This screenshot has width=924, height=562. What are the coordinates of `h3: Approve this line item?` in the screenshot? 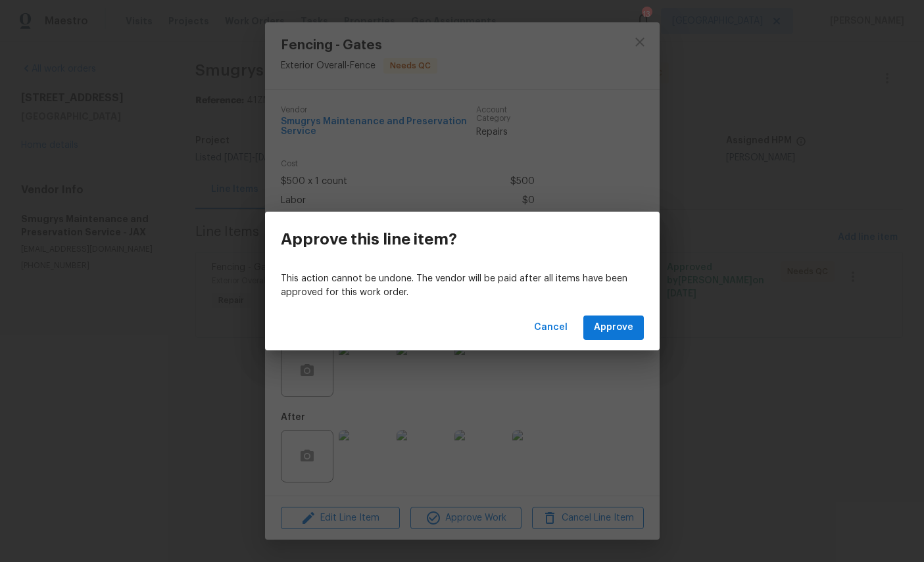 It's located at (369, 239).